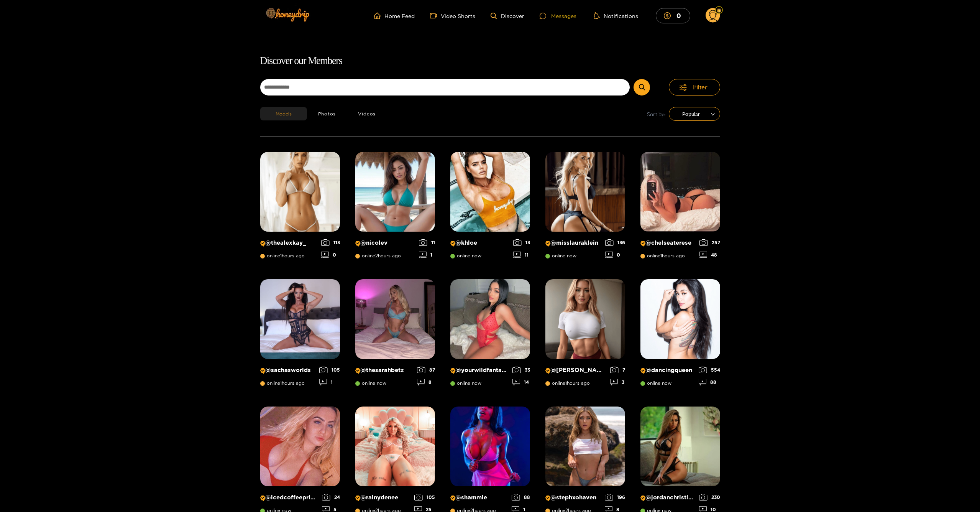 This screenshot has height=512, width=980. I want to click on img: Creator Profile Image: michelle, so click(585, 319).